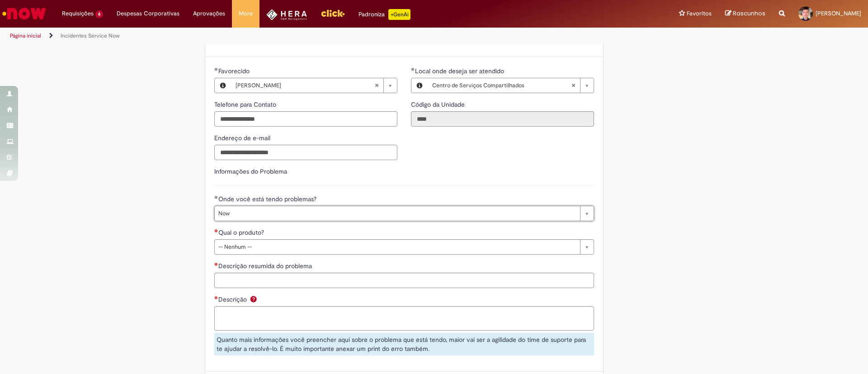 The image size is (868, 374). What do you see at coordinates (699, 13) in the screenshot?
I see `span: Favoritos` at bounding box center [699, 13].